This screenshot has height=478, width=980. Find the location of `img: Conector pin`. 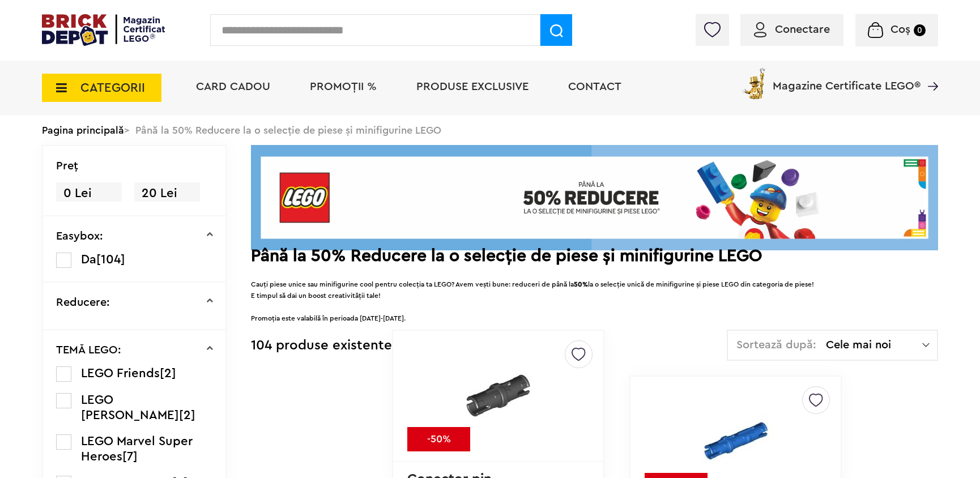

img: Conector pin is located at coordinates (499, 396).